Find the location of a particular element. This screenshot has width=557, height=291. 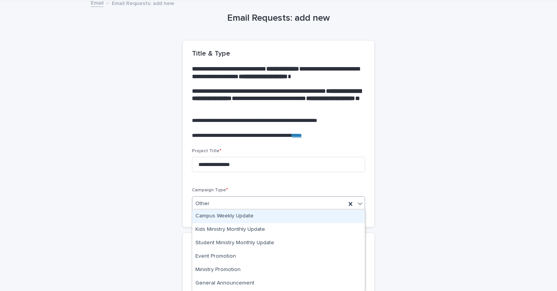

div: Student Ministry Monthly Update is located at coordinates (278, 243).